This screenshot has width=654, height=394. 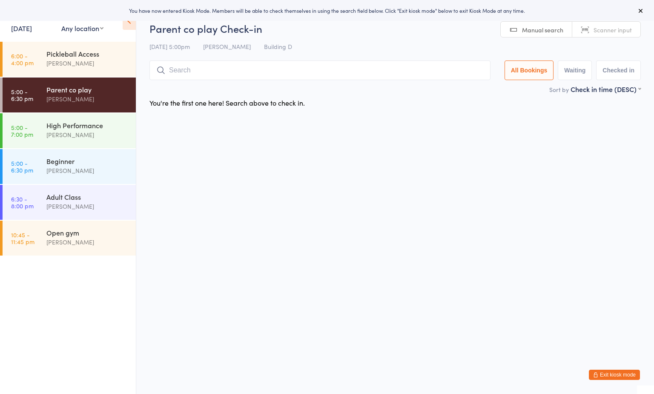 What do you see at coordinates (278, 46) in the screenshot?
I see `span: Building D` at bounding box center [278, 46].